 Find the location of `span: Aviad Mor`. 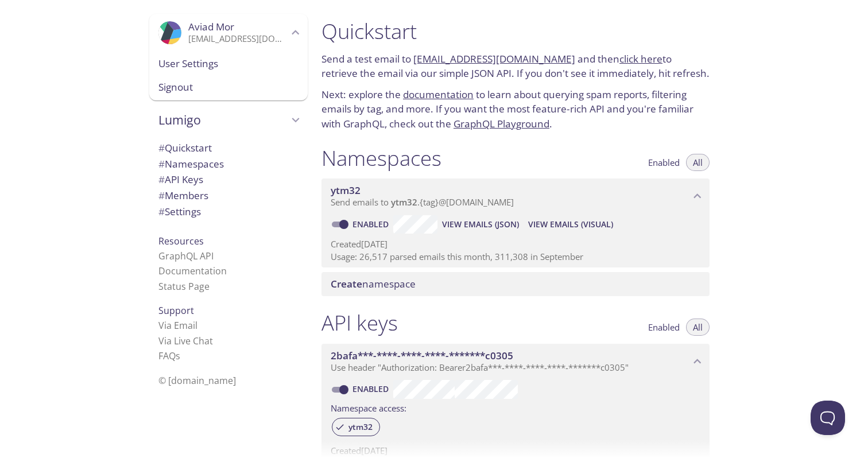

span: Aviad Mor is located at coordinates (211, 27).